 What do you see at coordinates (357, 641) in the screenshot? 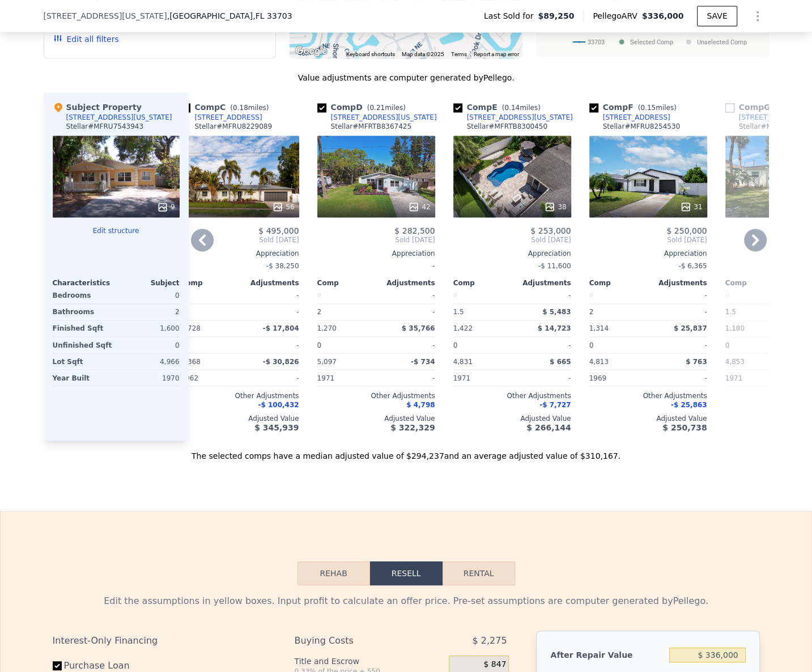
I see `div: Buying Costs` at bounding box center [357, 641].